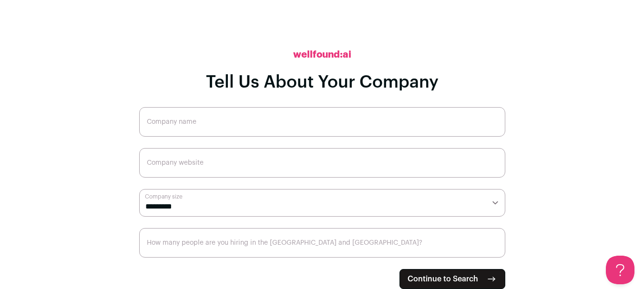  Describe the element at coordinates (322, 163) in the screenshot. I see `input: Company website` at that location.